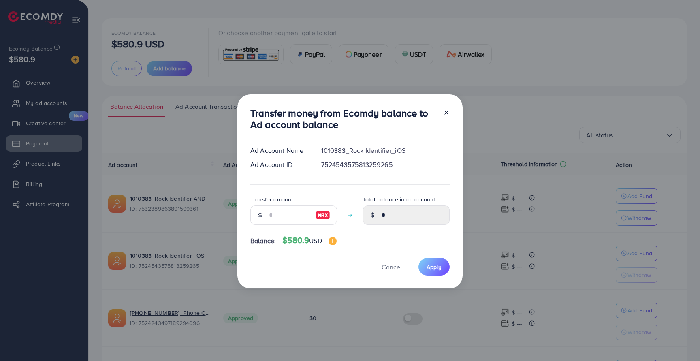 The height and width of the screenshot is (361, 700). Describe the element at coordinates (271, 199) in the screenshot. I see `label: Transfer amount` at that location.